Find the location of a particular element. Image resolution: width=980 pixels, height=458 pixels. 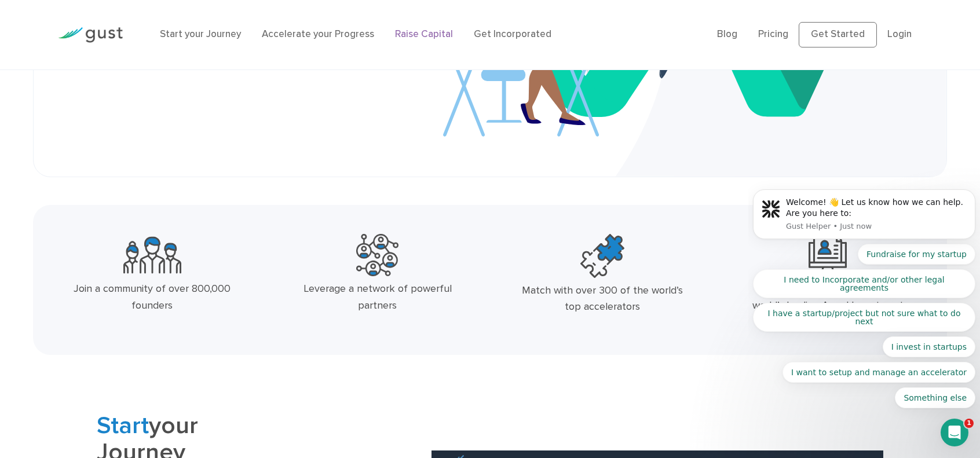

img: Community Founders is located at coordinates (152, 255).